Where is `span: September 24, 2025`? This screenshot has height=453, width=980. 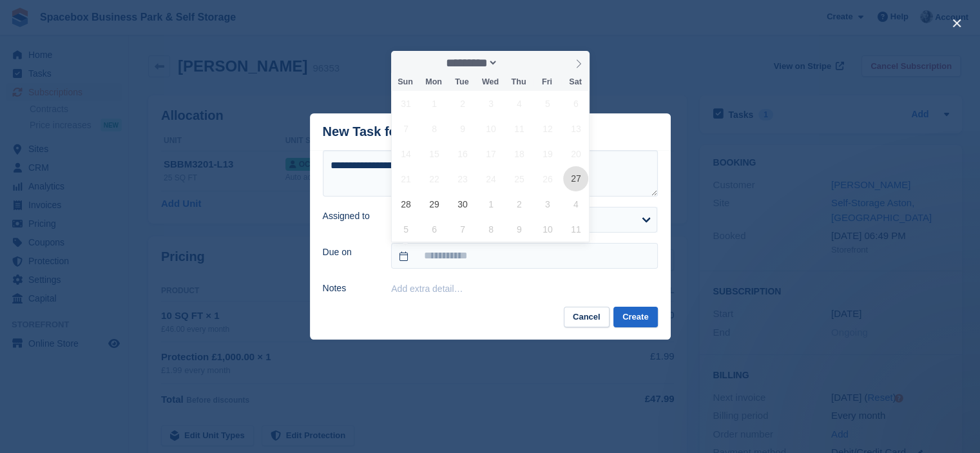
span: September 24, 2025 is located at coordinates (490, 178).